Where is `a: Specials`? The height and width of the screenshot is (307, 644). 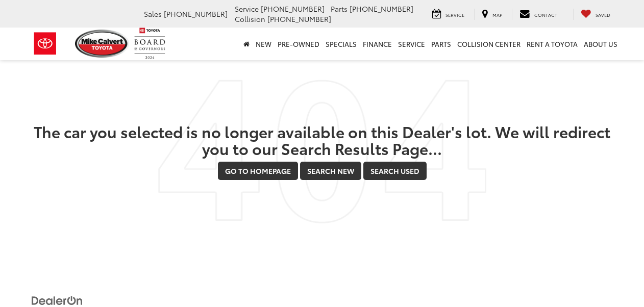 a: Specials is located at coordinates (341, 44).